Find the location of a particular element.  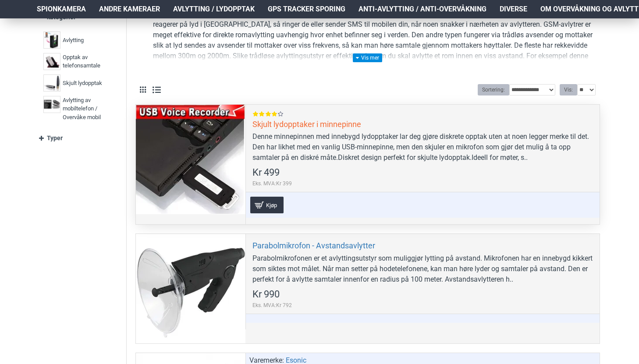

span: Eks. MVA:Kr 792 is located at coordinates (272, 306).